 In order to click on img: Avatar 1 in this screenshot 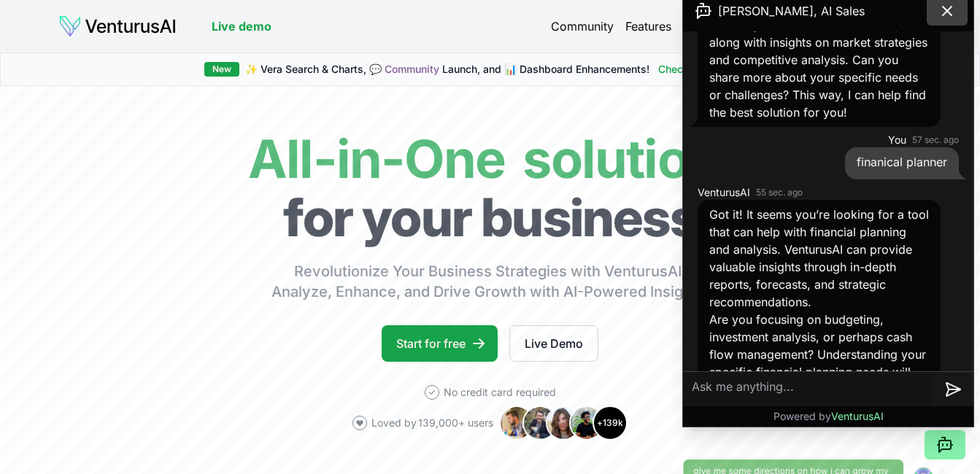, I will do `click(517, 423)`.